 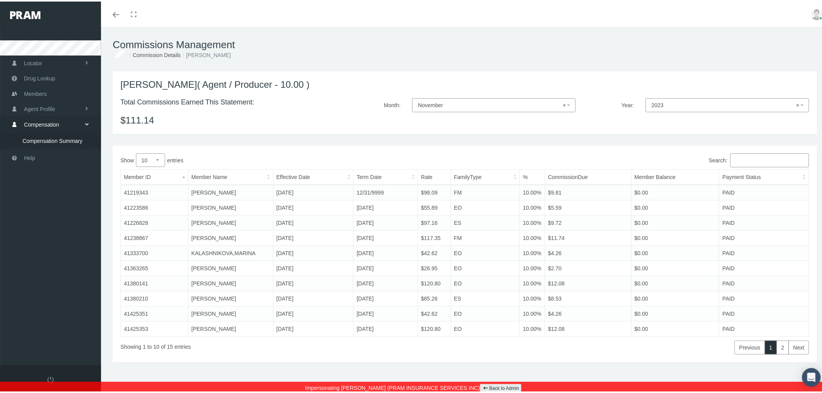 What do you see at coordinates (150, 158) in the screenshot?
I see `select: Showentries` at bounding box center [150, 158].